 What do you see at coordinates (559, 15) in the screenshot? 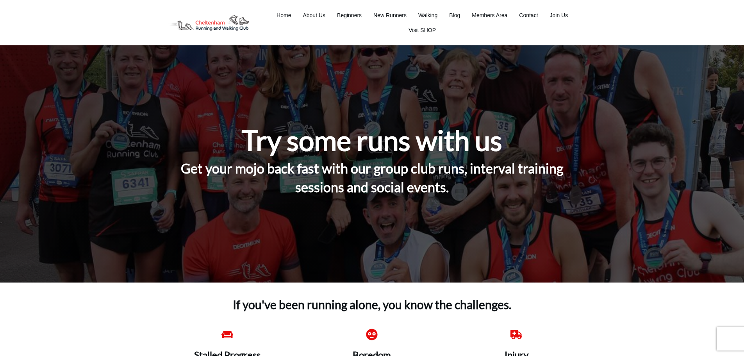
I see `span: Join Us` at bounding box center [559, 15].